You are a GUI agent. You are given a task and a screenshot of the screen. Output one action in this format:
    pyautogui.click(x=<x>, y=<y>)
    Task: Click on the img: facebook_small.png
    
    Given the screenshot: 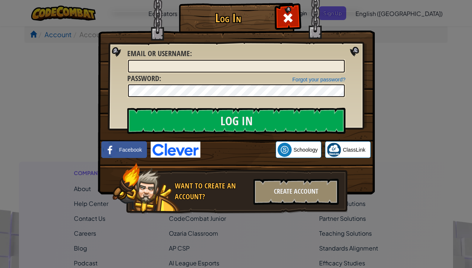 What is the action you would take?
    pyautogui.click(x=110, y=150)
    